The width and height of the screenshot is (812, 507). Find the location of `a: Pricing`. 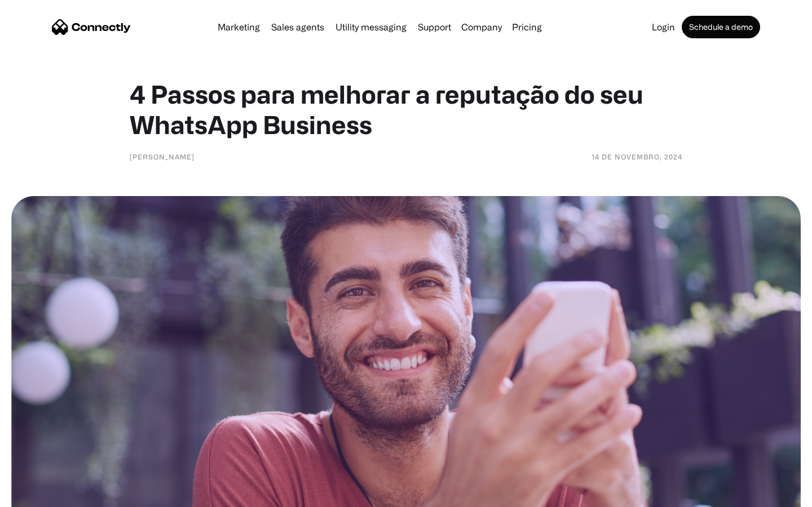

a: Pricing is located at coordinates (527, 27).